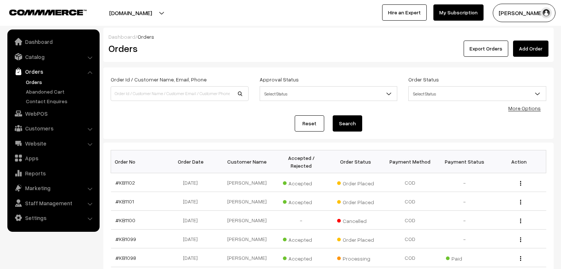 This screenshot has width=561, height=269. I want to click on th: Action, so click(519, 162).